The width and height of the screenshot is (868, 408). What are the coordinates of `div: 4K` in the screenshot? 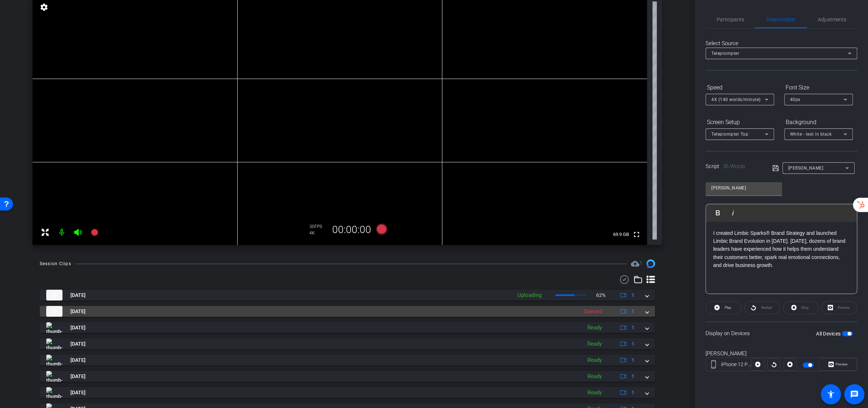 It's located at (319, 233).